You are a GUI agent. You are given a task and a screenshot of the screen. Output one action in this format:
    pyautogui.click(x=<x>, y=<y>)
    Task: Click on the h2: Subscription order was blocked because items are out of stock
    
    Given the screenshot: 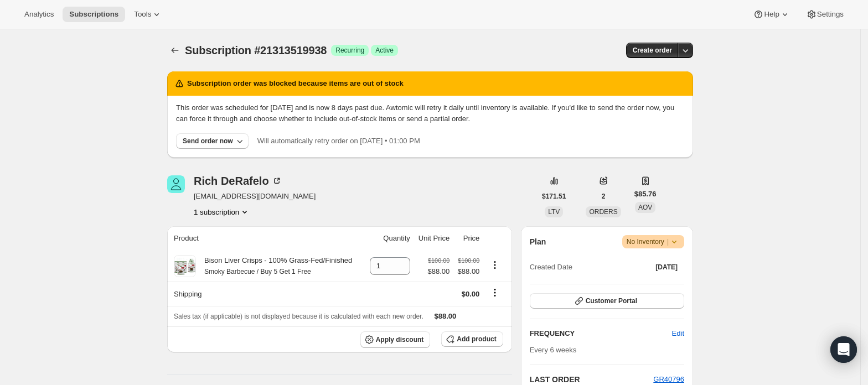 What is the action you would take?
    pyautogui.click(x=295, y=84)
    